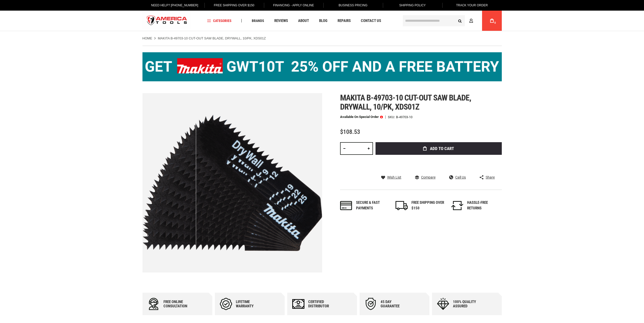  Describe the element at coordinates (251, 305) in the screenshot. I see `div: Lifetime warranty` at that location.